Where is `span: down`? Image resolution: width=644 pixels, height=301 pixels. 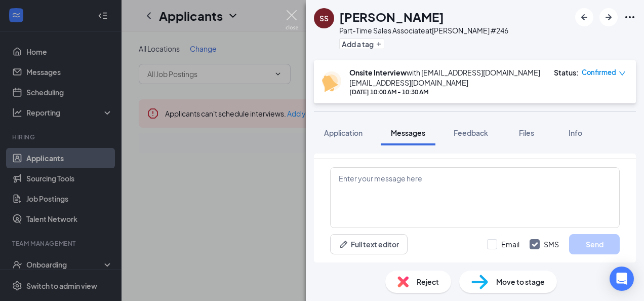 span: down is located at coordinates (622, 74).